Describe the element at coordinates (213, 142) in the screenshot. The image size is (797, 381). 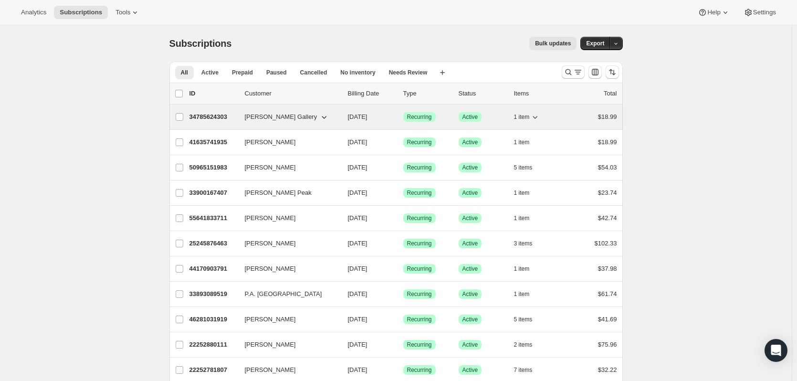
I see `p: 41635741935` at that location.